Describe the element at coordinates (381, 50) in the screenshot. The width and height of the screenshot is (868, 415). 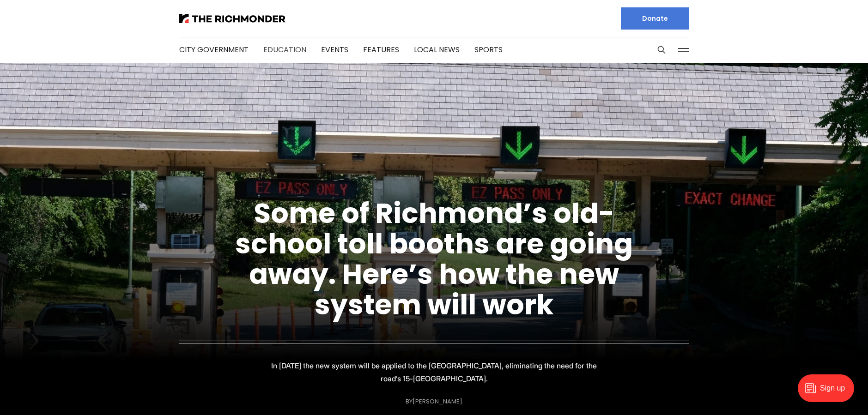
I see `a: Features` at that location.